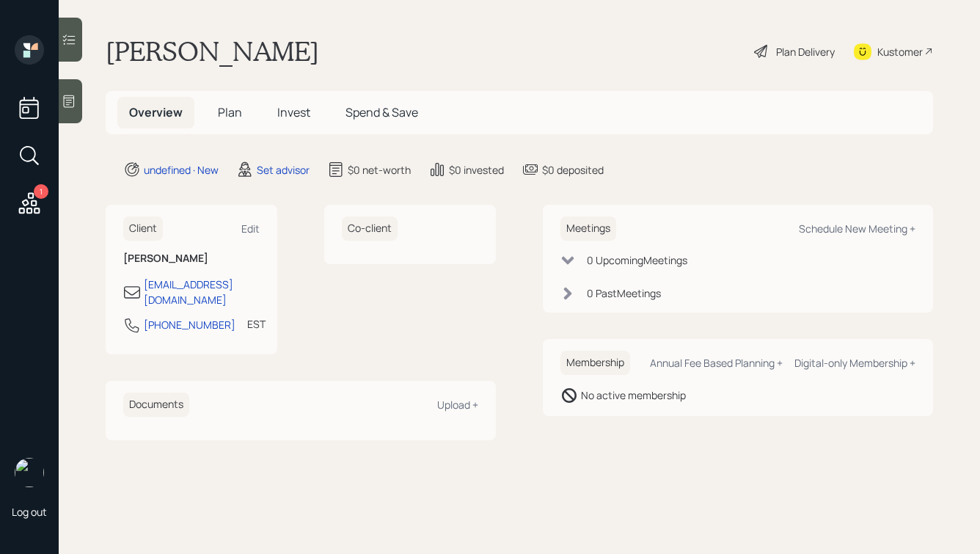 The height and width of the screenshot is (554, 980). Describe the element at coordinates (805, 51) in the screenshot. I see `div: Plan Delivery` at that location.